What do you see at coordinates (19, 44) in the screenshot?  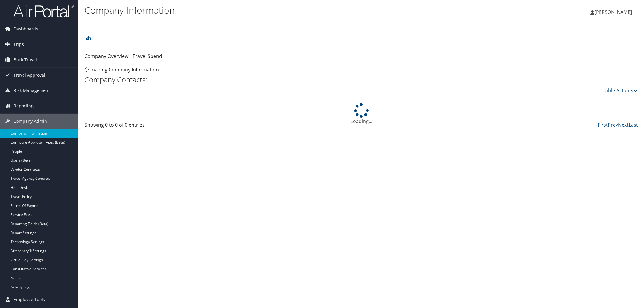 I see `span: Trips` at bounding box center [19, 44].